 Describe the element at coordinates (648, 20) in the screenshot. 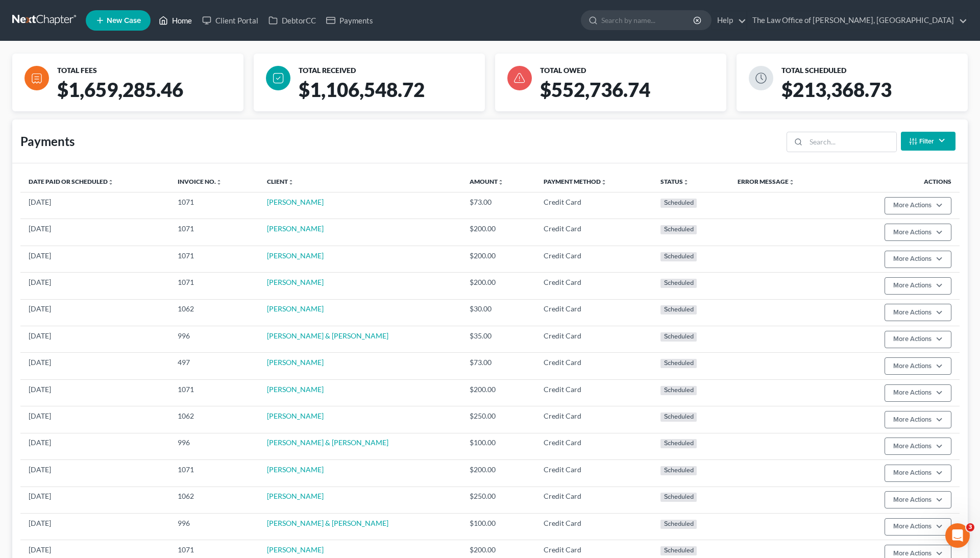

I see `input: Search by name...` at that location.